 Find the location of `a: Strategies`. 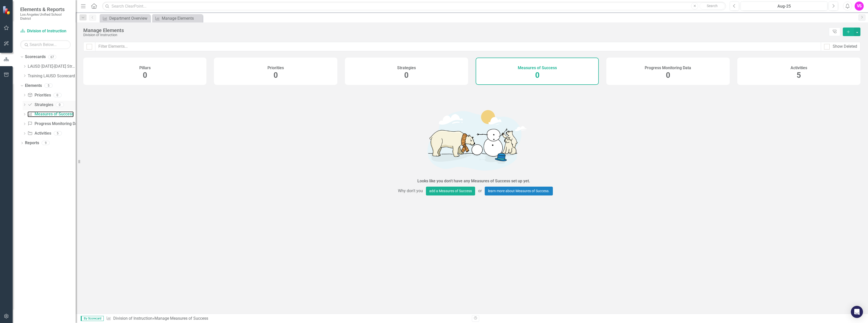

a: Strategies is located at coordinates (40, 105).